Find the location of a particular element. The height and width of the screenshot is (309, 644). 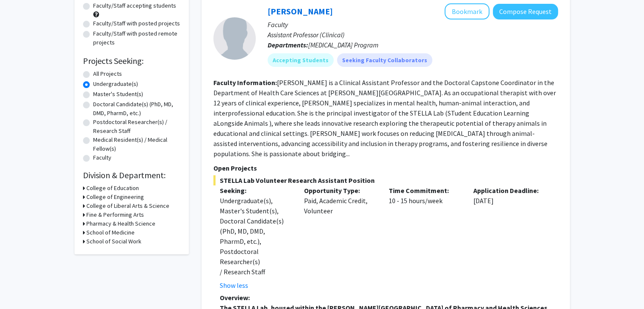

mat-chip: Accepting Students is located at coordinates (301, 60).